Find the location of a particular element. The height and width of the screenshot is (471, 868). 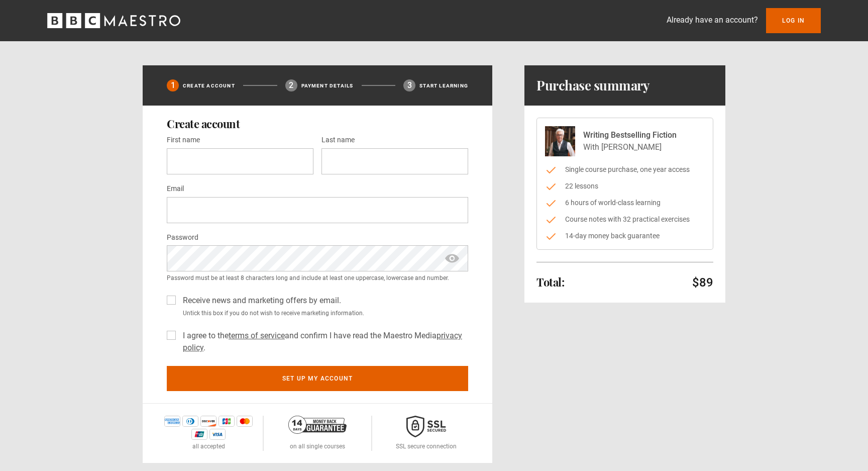

img: unionpay is located at coordinates (200, 434).